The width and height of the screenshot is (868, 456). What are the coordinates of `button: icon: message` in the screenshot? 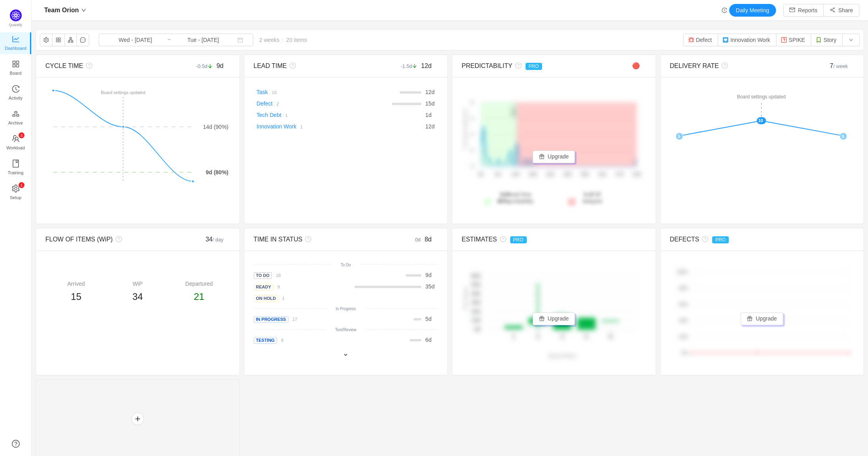 It's located at (83, 40).